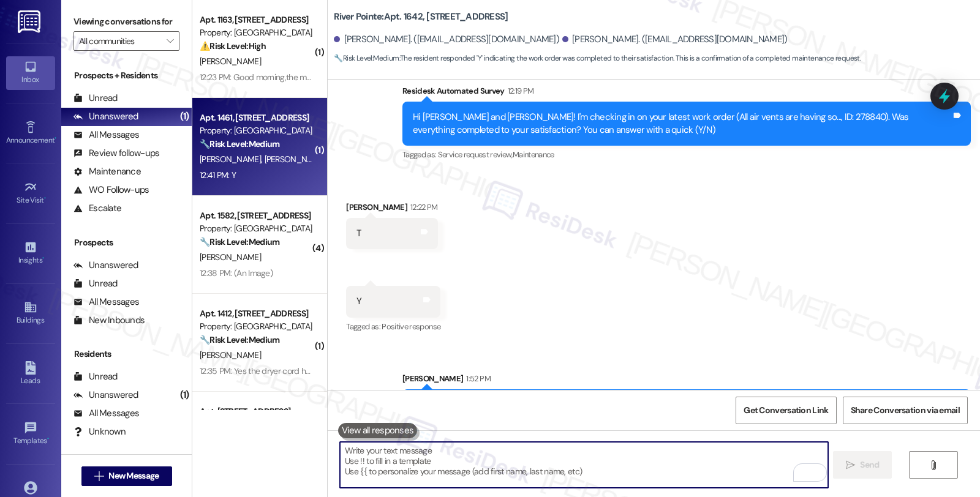 The width and height of the screenshot is (980, 497). What do you see at coordinates (126, 242) in the screenshot?
I see `div: Prospects` at bounding box center [126, 242].